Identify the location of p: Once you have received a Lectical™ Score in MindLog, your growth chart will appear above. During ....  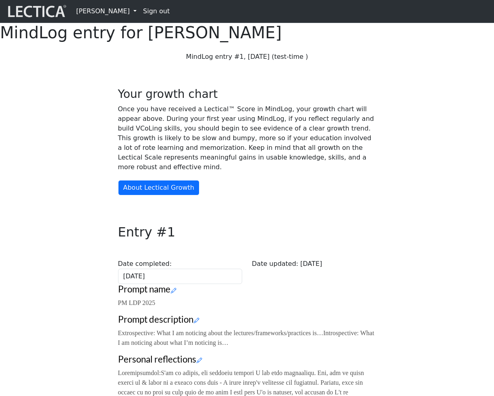
(247, 138).